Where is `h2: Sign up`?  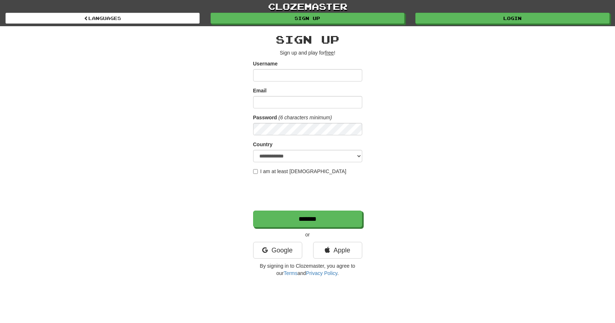
h2: Sign up is located at coordinates (308, 39).